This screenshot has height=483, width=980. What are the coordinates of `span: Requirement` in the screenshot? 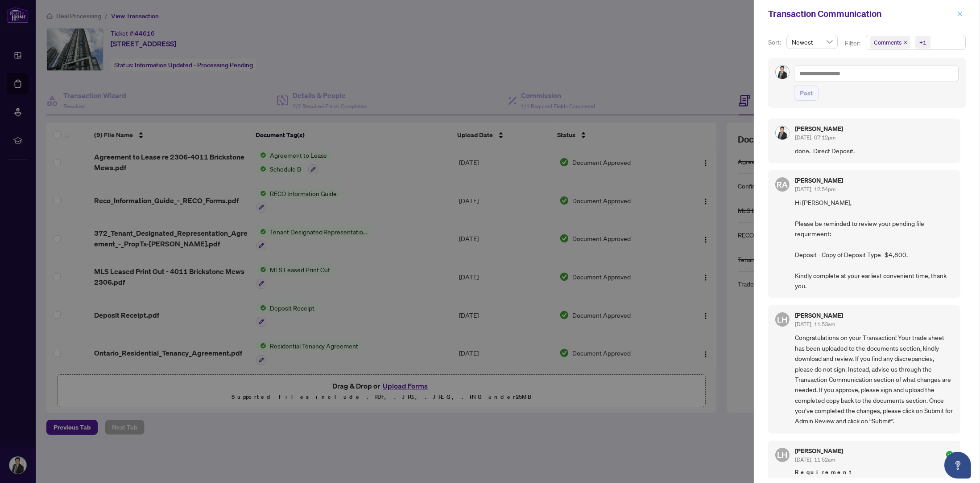 It's located at (874, 473).